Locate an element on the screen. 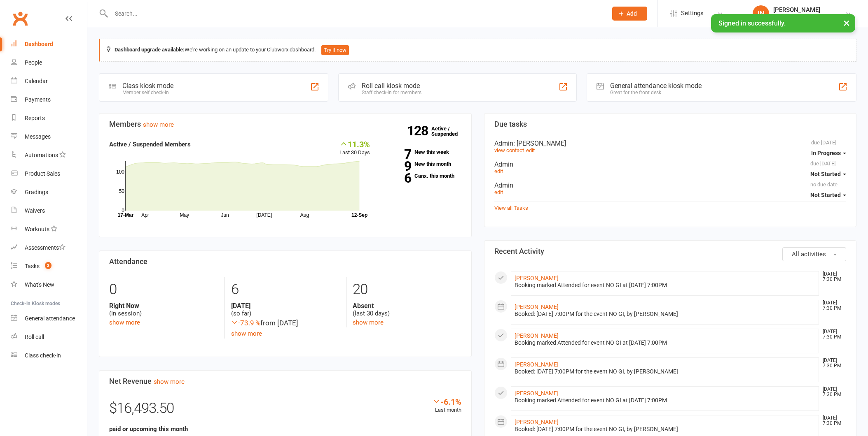 This screenshot has height=436, width=868. input: Search... is located at coordinates (355, 13).